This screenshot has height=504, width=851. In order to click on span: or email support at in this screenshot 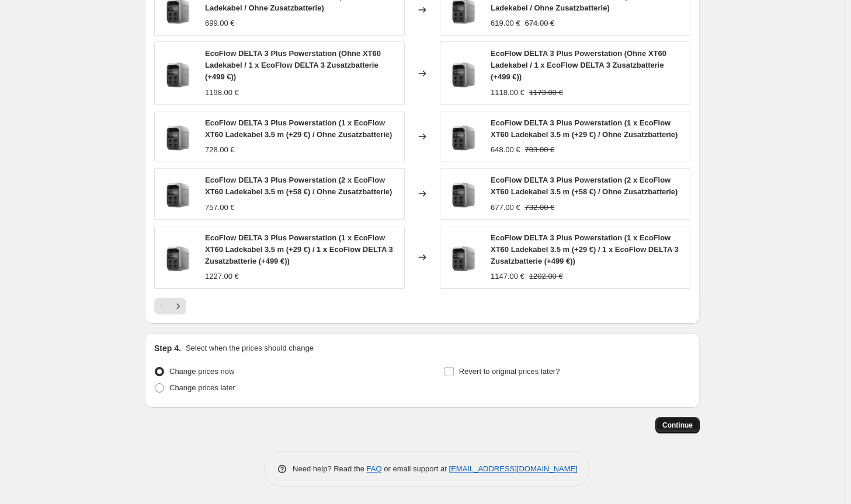, I will do `click(415, 469)`.